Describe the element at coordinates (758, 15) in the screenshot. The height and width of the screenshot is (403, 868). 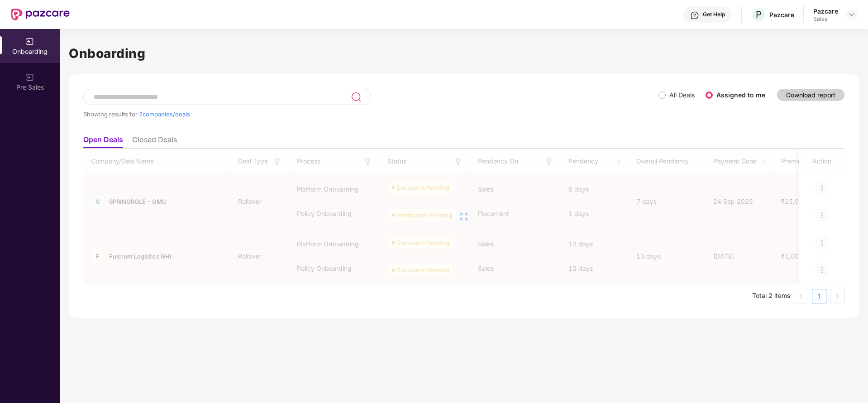
I see `span: P` at that location.